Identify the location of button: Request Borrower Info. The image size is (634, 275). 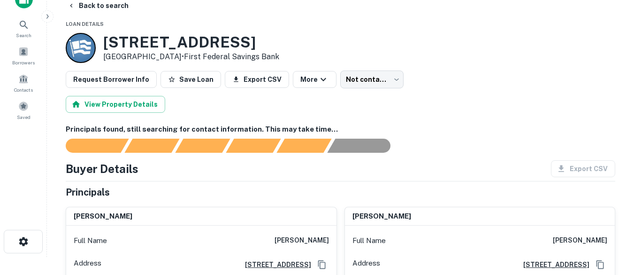
(111, 79).